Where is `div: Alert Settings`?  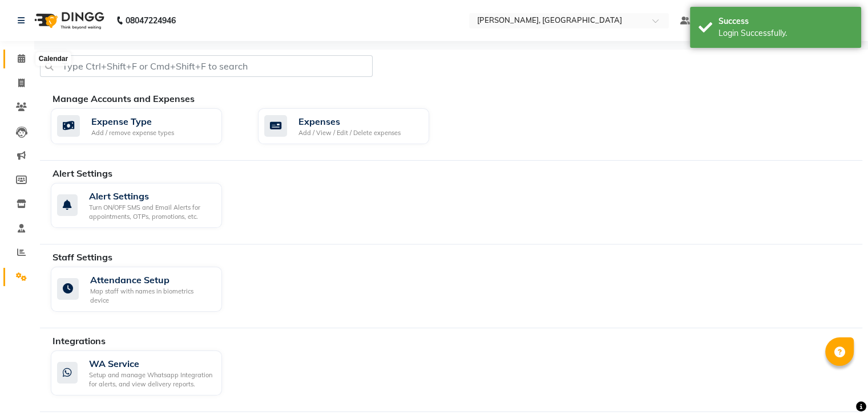 div: Alert Settings is located at coordinates (150, 196).